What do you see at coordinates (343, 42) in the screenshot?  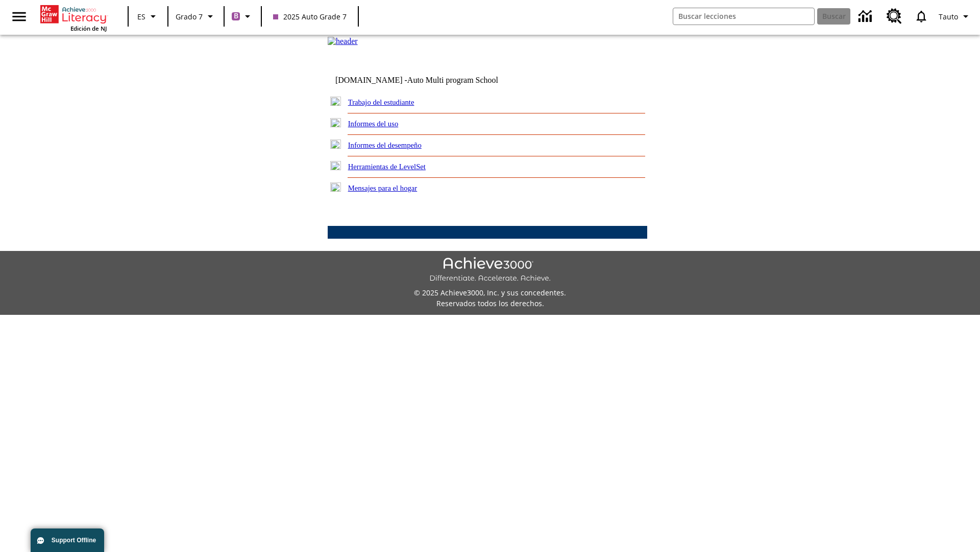 I see `img: header` at bounding box center [343, 42].